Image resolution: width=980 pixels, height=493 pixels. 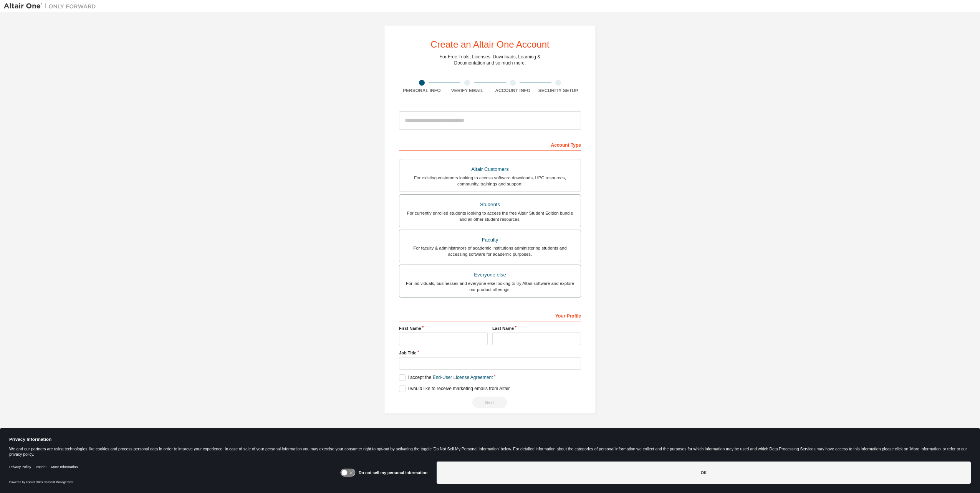 What do you see at coordinates (490, 170) in the screenshot?
I see `div: Altair Customers` at bounding box center [490, 170].